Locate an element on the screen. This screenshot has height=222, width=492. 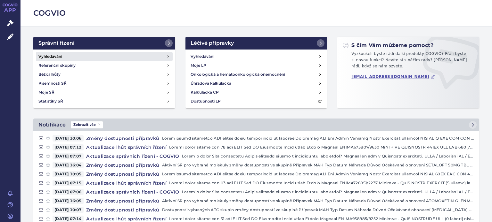
a: Správní řízení is located at coordinates (104, 43).